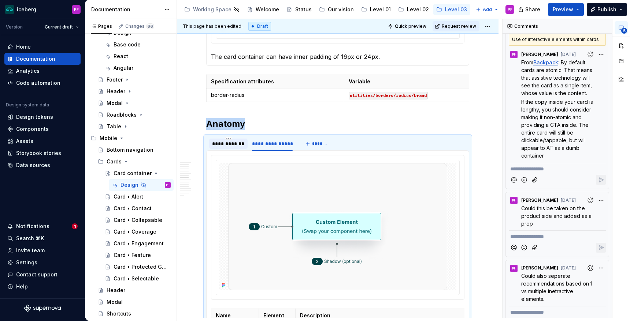  What do you see at coordinates (557, 40) in the screenshot?
I see `div: Use of interactive elements within cards` at bounding box center [557, 40].